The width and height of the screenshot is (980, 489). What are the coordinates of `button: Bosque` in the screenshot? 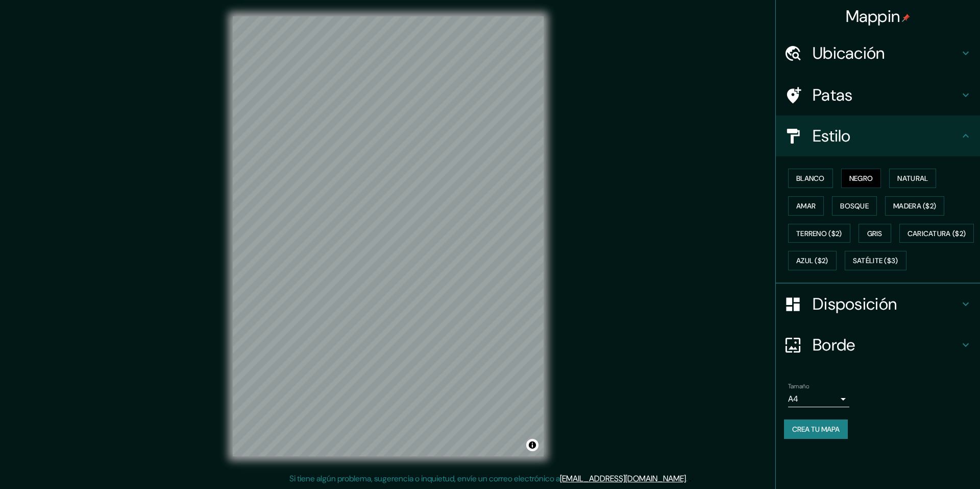 It's located at (855, 206).